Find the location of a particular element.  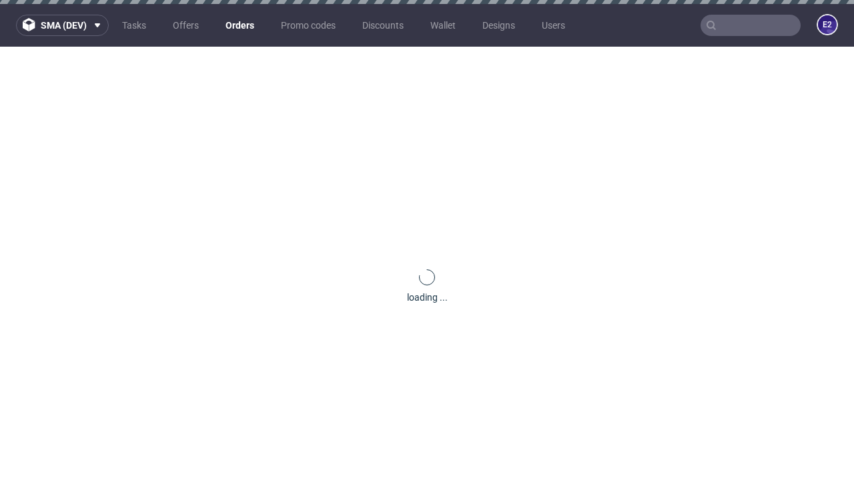

a: Users is located at coordinates (553, 25).